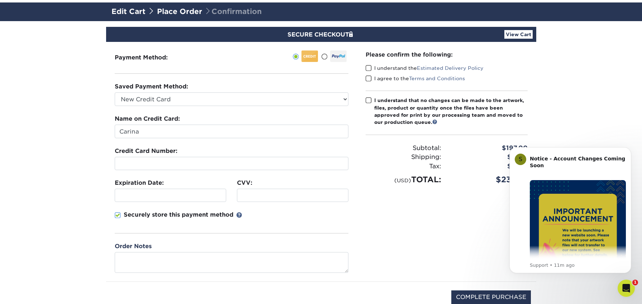  I want to click on label: Saved Payment Method:, so click(151, 87).